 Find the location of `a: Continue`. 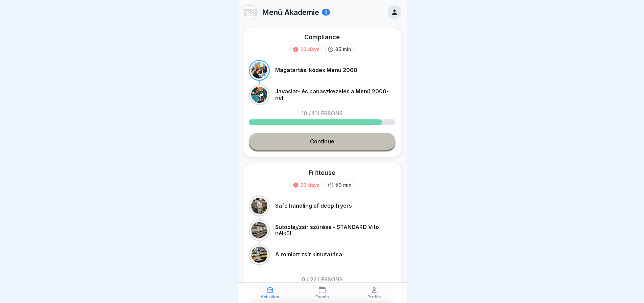

a: Continue is located at coordinates (322, 141).